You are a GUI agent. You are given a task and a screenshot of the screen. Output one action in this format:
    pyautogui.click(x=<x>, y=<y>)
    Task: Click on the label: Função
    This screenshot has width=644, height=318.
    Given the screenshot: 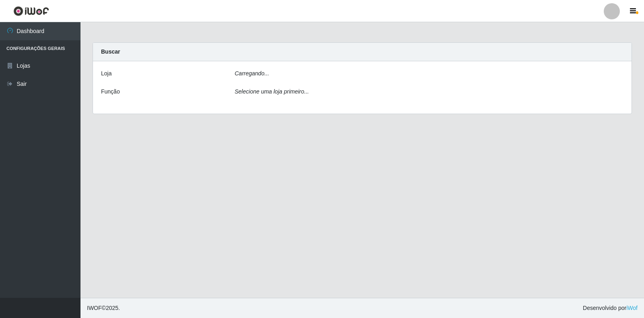 What is the action you would take?
    pyautogui.click(x=110, y=92)
    